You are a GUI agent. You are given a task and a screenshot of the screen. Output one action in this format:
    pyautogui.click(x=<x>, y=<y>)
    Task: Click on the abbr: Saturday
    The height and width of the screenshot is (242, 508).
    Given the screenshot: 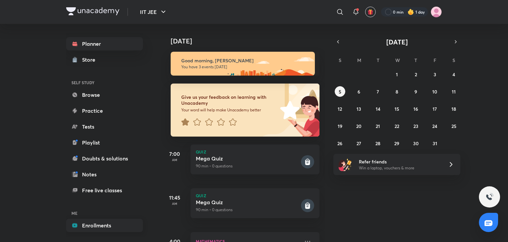 What is the action you would take?
    pyautogui.click(x=454, y=60)
    